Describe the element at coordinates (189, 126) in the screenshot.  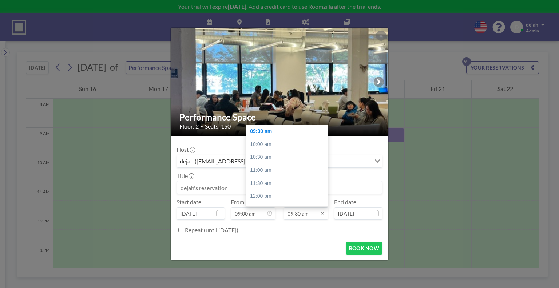
I see `span: Floor: 2` at that location.